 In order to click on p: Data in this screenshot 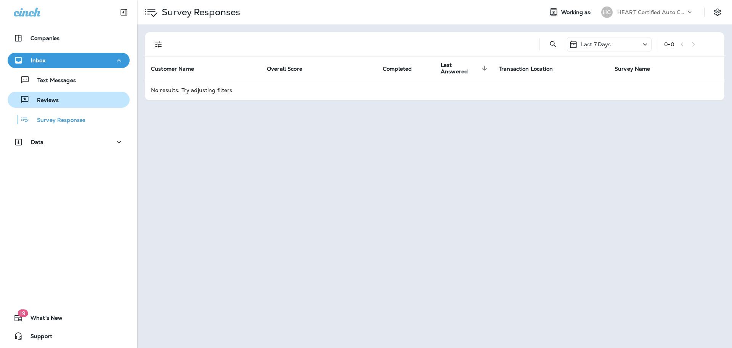, I will do `click(37, 142)`.